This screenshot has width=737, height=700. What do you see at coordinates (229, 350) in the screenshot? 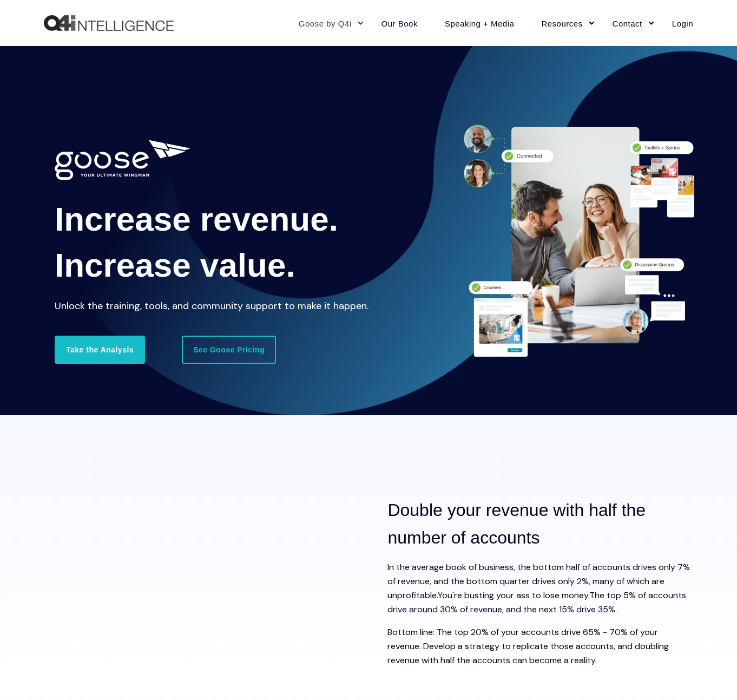
I see `a: See Goose Pricing` at bounding box center [229, 350].